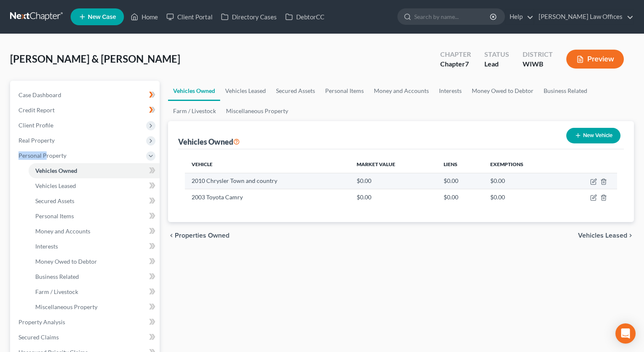  What do you see at coordinates (47, 246) in the screenshot?
I see `span: Interests` at bounding box center [47, 246].